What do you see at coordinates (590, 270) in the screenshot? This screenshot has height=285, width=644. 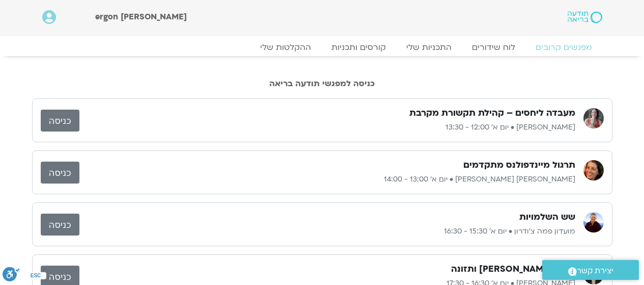 I see `a: יצירת קשר` at bounding box center [590, 270].